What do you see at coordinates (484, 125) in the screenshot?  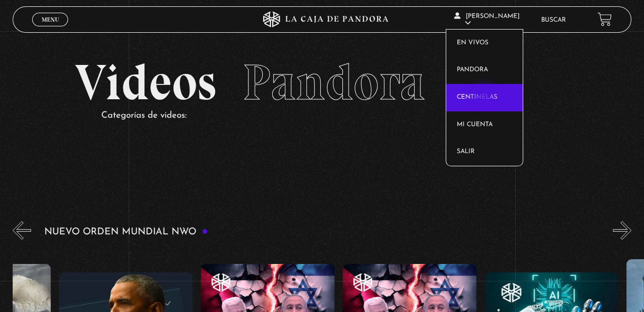 I see `a: Mi cuenta` at bounding box center [484, 125].